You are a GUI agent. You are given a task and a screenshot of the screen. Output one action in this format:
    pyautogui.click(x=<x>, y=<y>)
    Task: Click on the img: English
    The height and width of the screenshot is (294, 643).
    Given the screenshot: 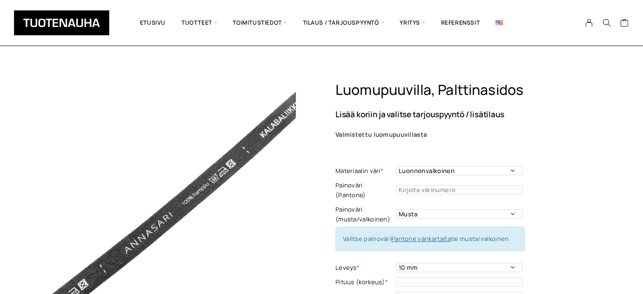 What is the action you would take?
    pyautogui.click(x=499, y=22)
    